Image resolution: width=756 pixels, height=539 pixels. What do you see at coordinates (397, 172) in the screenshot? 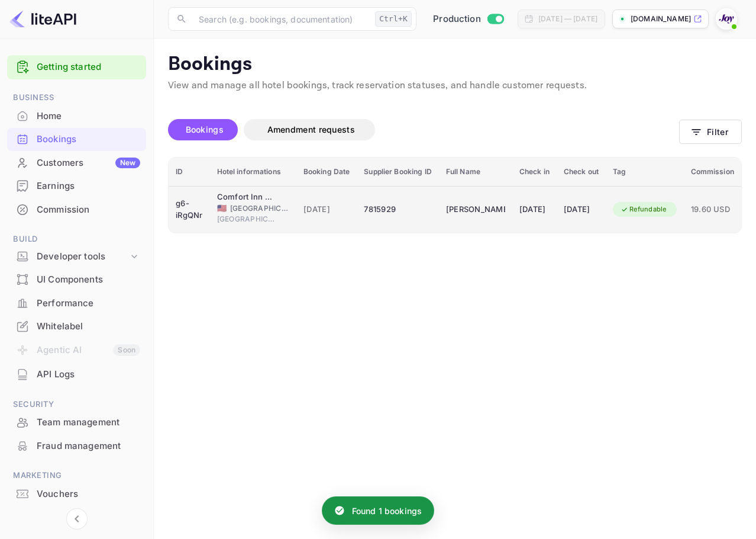
I see `th: Supplier Booking ID` at bounding box center [397, 172].